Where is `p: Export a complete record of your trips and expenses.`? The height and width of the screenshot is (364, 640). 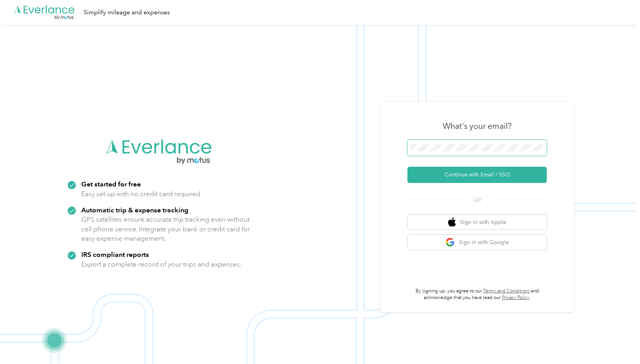 p: Export a complete record of your trips and expenses. is located at coordinates (161, 264).